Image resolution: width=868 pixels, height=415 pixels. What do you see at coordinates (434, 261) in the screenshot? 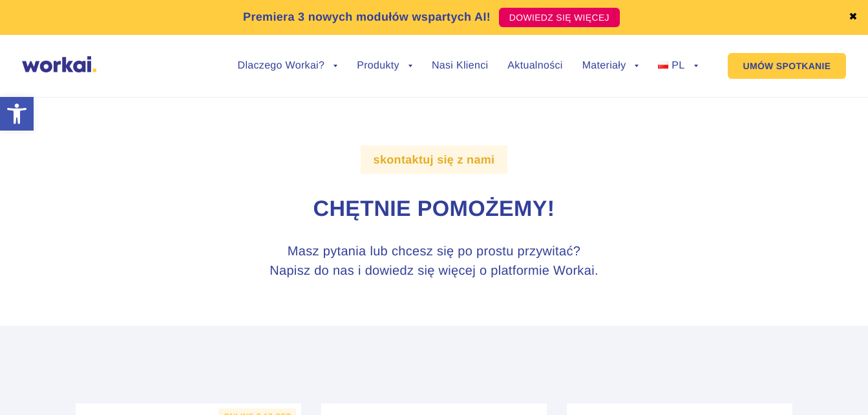
I see `h3: Masz pytania lub chcesz się po prostu przywitać? Napisz do nas i dowiedz się więcej o platformie ...` at bounding box center [434, 261].